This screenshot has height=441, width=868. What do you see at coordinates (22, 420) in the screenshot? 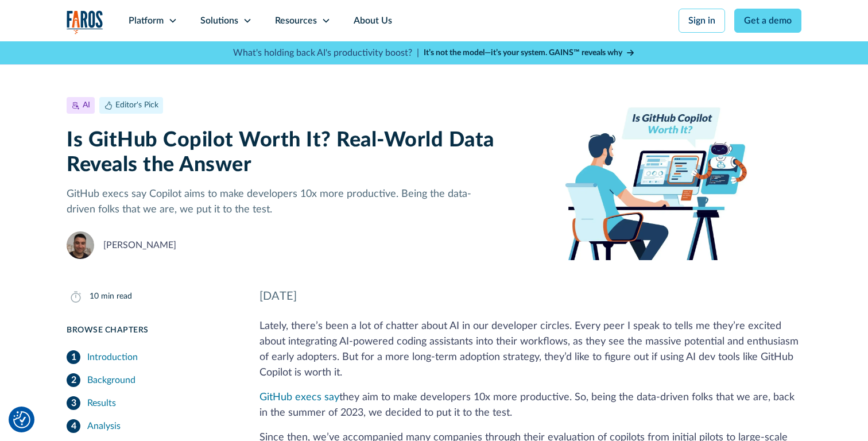
I see `button: Cookie Settings` at bounding box center [22, 420].